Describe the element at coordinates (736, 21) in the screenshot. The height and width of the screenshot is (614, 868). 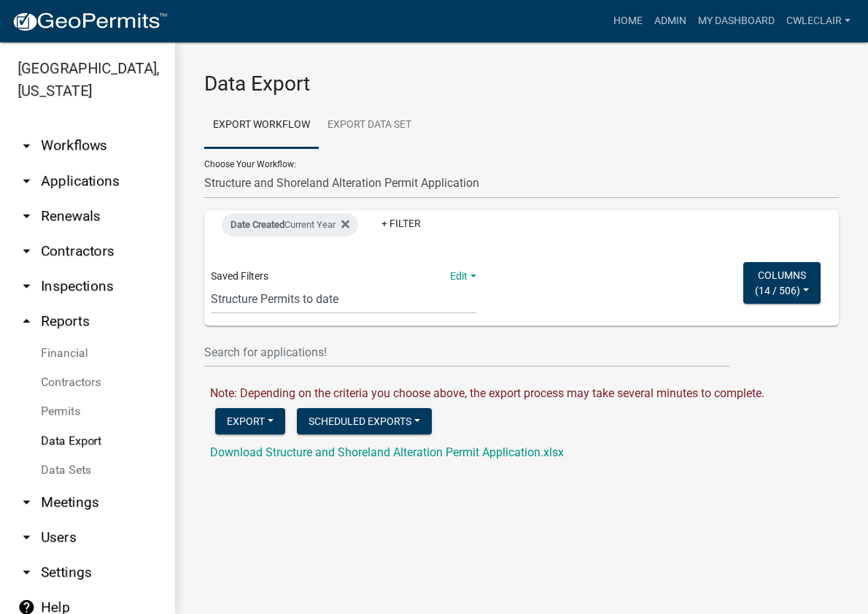
I see `a: My Dashboard` at that location.